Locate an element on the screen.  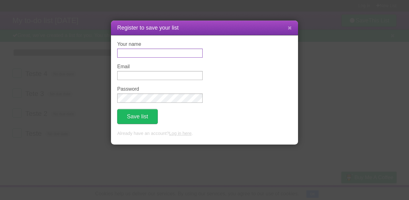
button: Save list is located at coordinates (137, 117).